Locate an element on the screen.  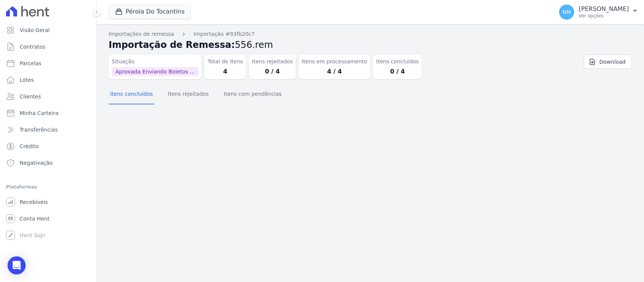
dt: Itens concluídos is located at coordinates (397, 62).